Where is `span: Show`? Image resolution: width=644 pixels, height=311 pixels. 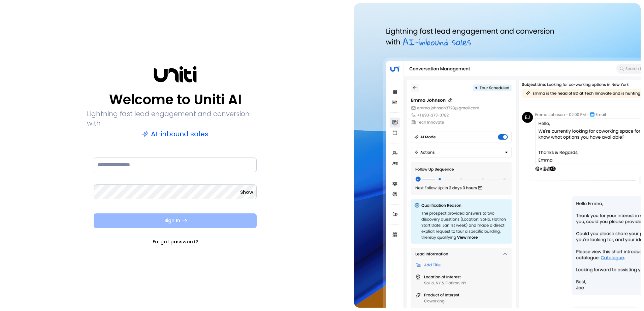 span: Show is located at coordinates (247, 192).